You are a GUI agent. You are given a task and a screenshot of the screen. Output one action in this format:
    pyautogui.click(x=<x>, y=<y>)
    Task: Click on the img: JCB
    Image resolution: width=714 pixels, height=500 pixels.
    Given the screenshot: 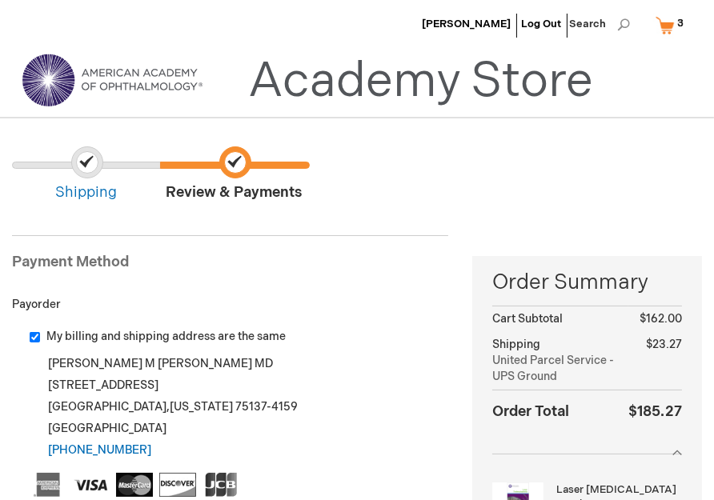 What is the action you would take?
    pyautogui.click(x=221, y=485)
    